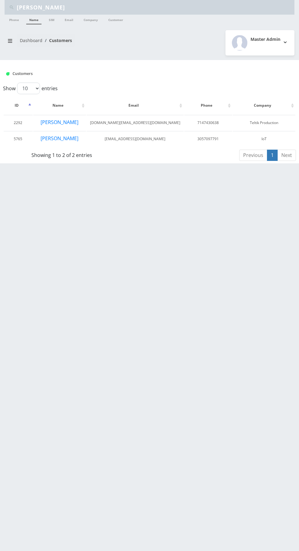 Image resolution: width=299 pixels, height=551 pixels. What do you see at coordinates (52, 19) in the screenshot?
I see `a: SIM` at bounding box center [52, 19].